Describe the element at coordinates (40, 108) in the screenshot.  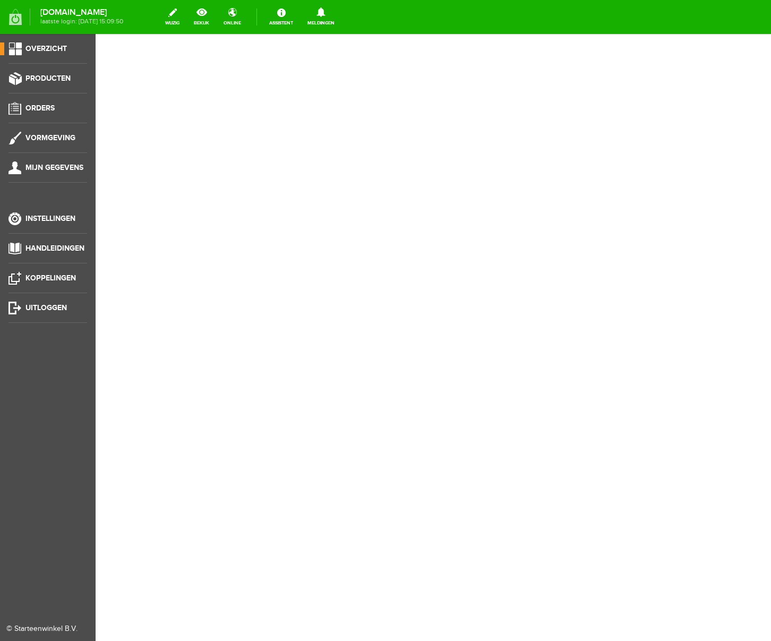
I see `span: Orders` at that location.